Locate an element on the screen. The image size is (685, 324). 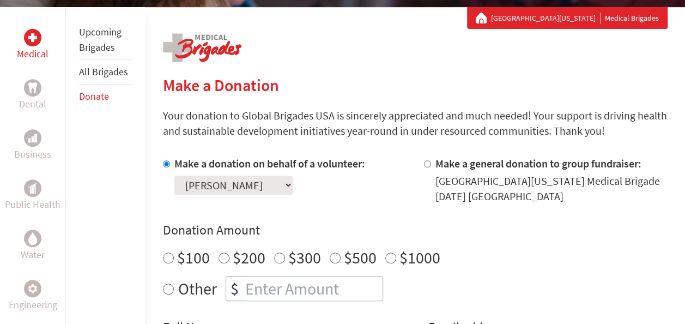
a: BusinessBusiness is located at coordinates (33, 145).